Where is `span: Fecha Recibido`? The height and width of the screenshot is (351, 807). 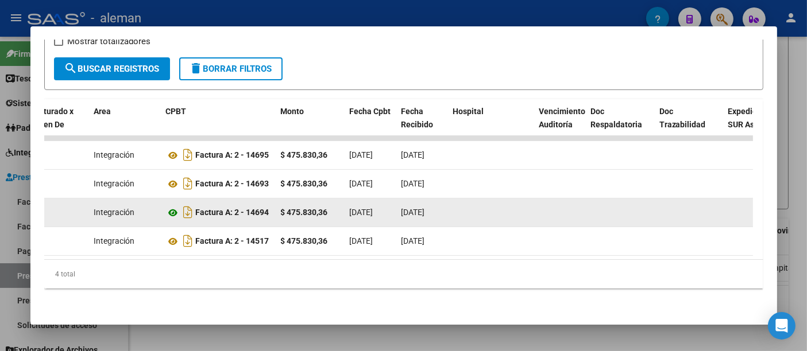 span: Fecha Recibido is located at coordinates (417, 118).